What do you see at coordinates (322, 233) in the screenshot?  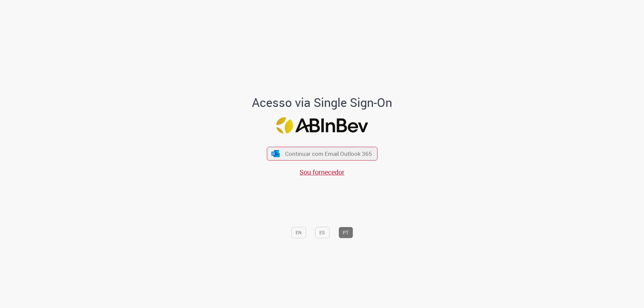 I see `button: ES` at bounding box center [322, 233].